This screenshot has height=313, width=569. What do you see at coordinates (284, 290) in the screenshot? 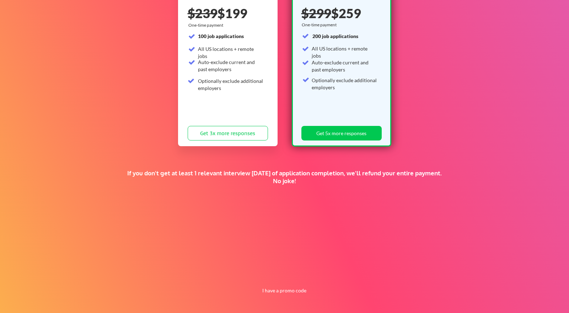
I see `button: I have a promo code` at bounding box center [284, 290].